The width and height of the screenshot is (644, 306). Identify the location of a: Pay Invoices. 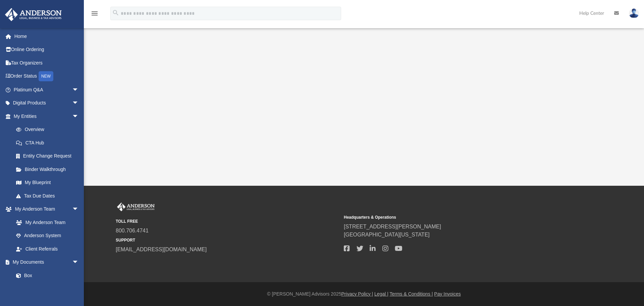
(447, 293).